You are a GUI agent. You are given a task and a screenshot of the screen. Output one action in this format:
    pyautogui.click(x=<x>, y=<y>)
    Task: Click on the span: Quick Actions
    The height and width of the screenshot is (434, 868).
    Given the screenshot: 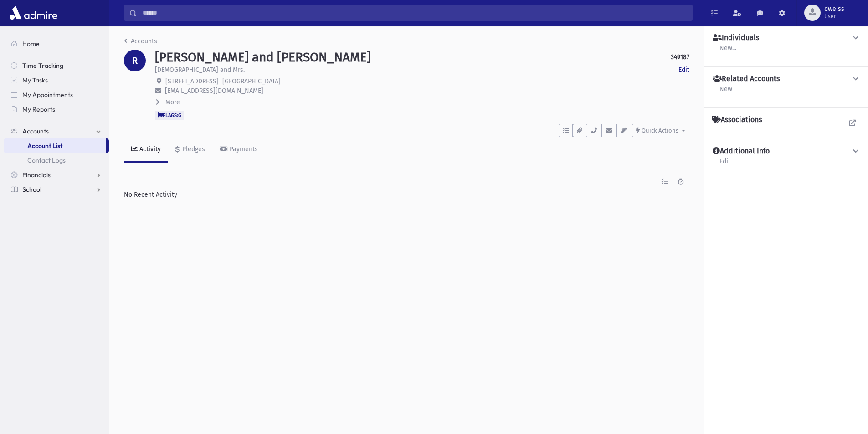 What is the action you would take?
    pyautogui.click(x=660, y=130)
    